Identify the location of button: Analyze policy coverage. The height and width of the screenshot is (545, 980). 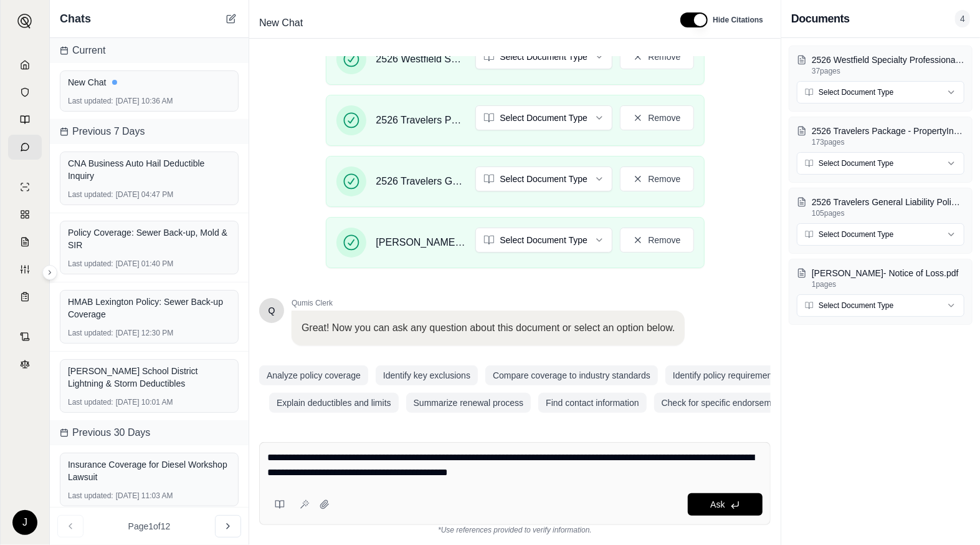
(313, 375).